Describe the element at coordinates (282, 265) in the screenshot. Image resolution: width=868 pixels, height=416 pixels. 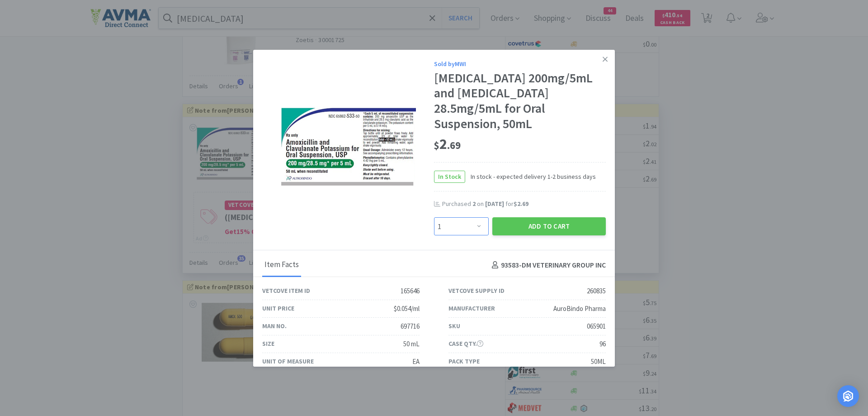
I see `div: Item Facts` at that location.